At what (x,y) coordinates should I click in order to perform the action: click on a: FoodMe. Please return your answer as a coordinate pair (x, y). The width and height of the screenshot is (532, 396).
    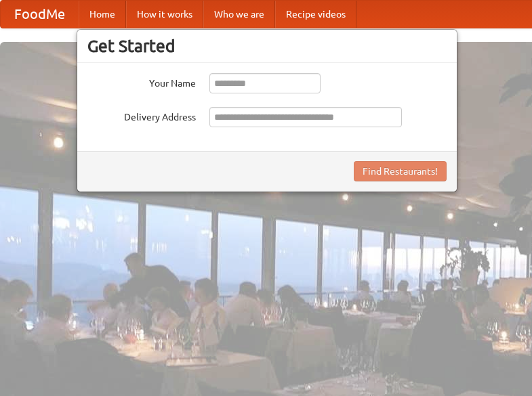
    Looking at the image, I should click on (39, 14).